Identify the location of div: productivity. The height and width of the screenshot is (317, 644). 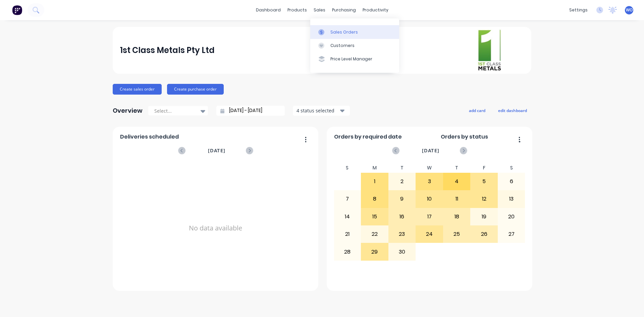
(375, 10).